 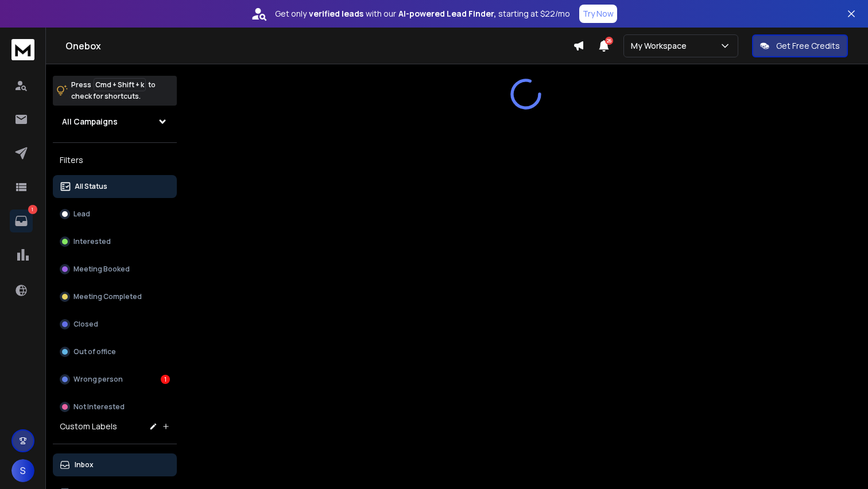 What do you see at coordinates (115, 242) in the screenshot?
I see `button: Interested` at bounding box center [115, 242].